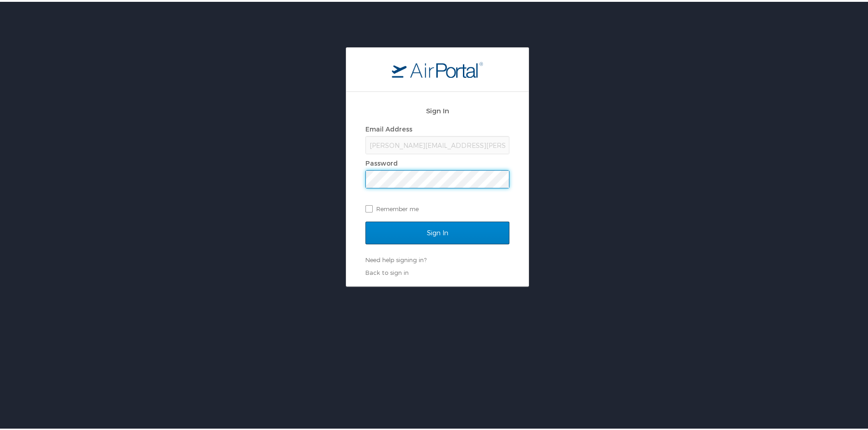 The height and width of the screenshot is (430, 868). What do you see at coordinates (437, 207) in the screenshot?
I see `label: Remember me` at bounding box center [437, 207].